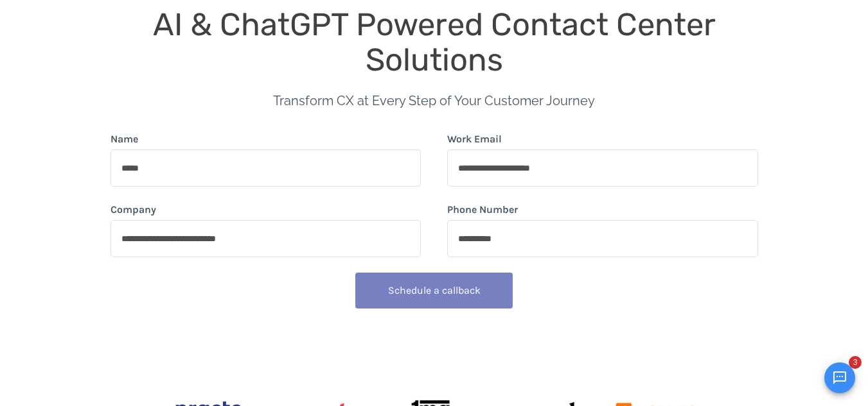  What do you see at coordinates (855, 362) in the screenshot?
I see `span: 3` at bounding box center [855, 362].